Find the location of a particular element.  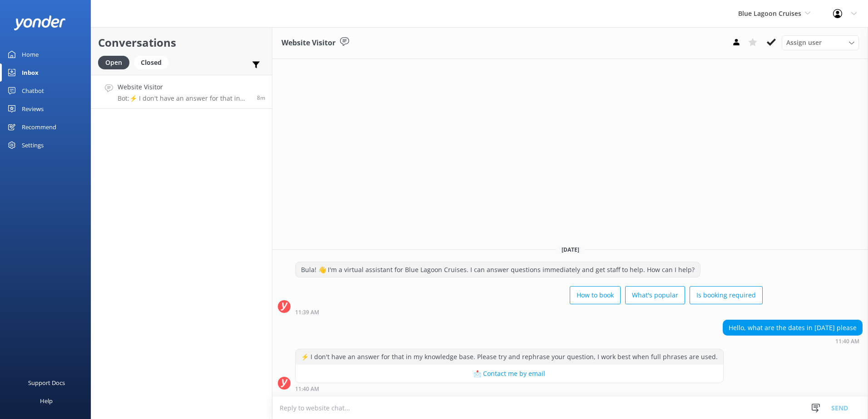

div: Assign User is located at coordinates (820, 43).